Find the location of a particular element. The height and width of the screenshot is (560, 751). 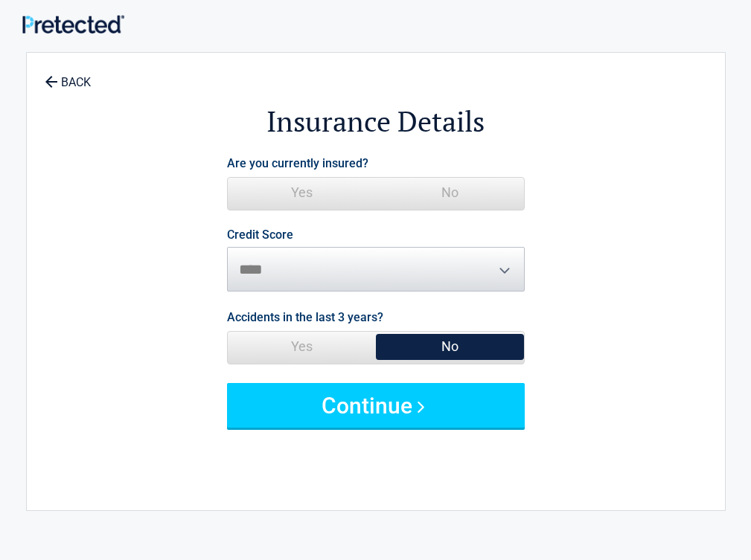

label: Credit Score is located at coordinates (260, 235).